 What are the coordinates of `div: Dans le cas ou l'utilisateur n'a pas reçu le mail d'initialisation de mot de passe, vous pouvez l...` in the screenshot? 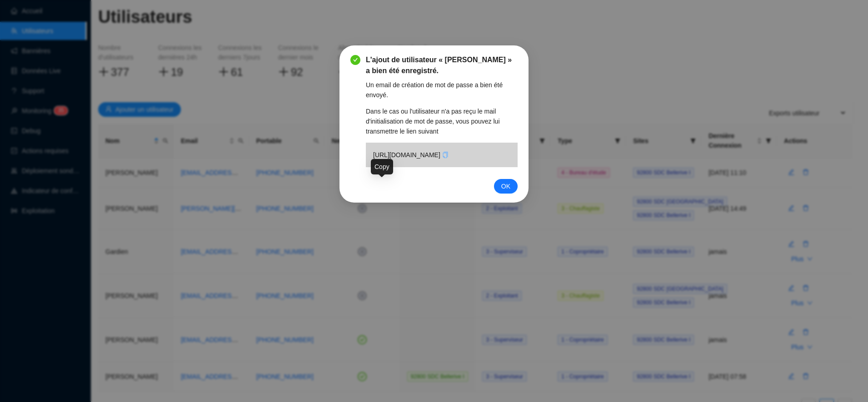 It's located at (441, 121).